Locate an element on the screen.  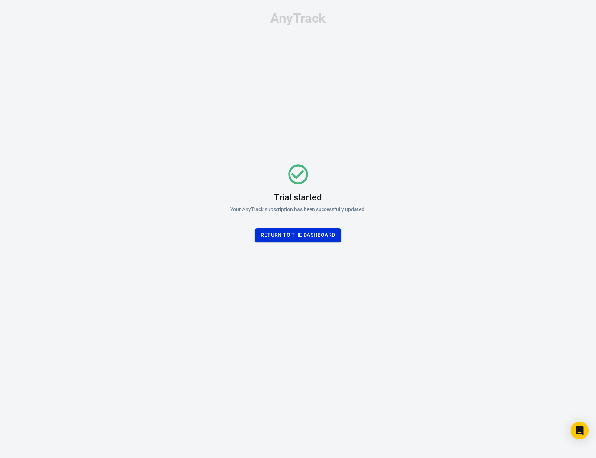
div: Open Intercom Messenger is located at coordinates (580, 431).